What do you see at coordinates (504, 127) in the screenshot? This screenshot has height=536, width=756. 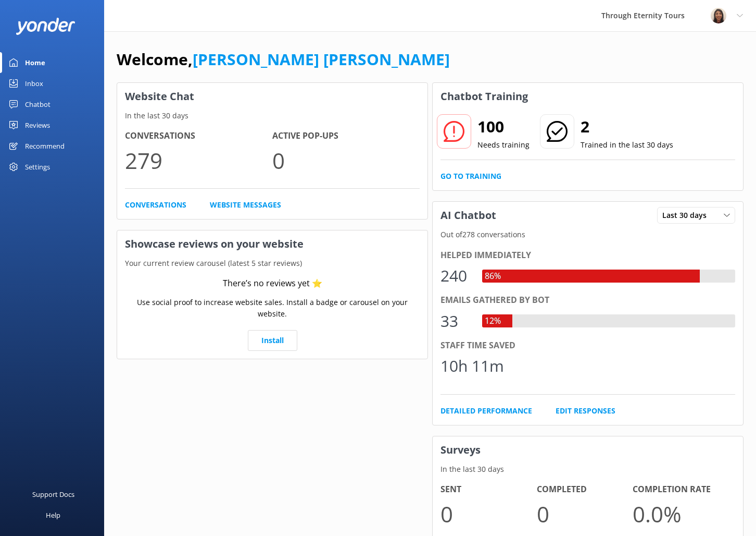 I see `h2: 100` at bounding box center [504, 127].